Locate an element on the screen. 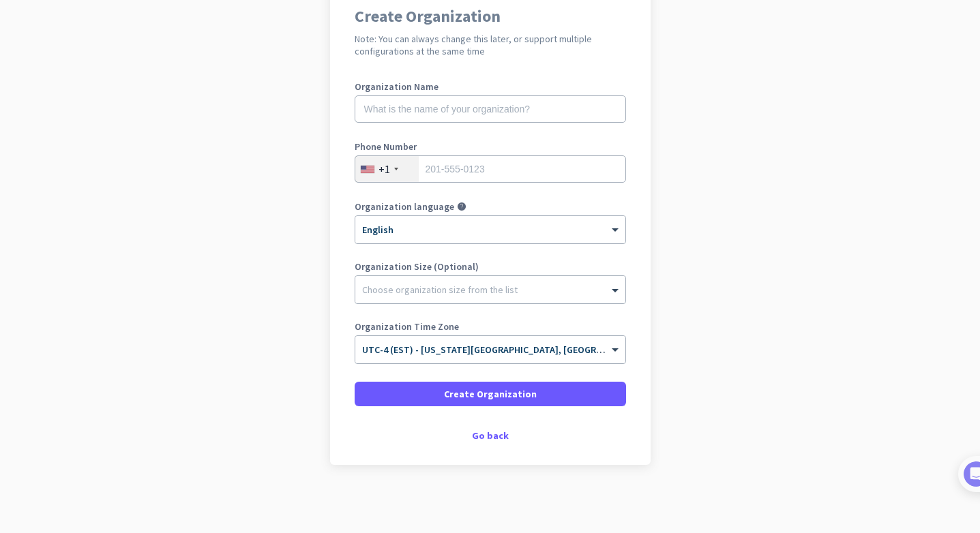 Image resolution: width=980 pixels, height=533 pixels. h1: Create Organization is located at coordinates (490, 17).